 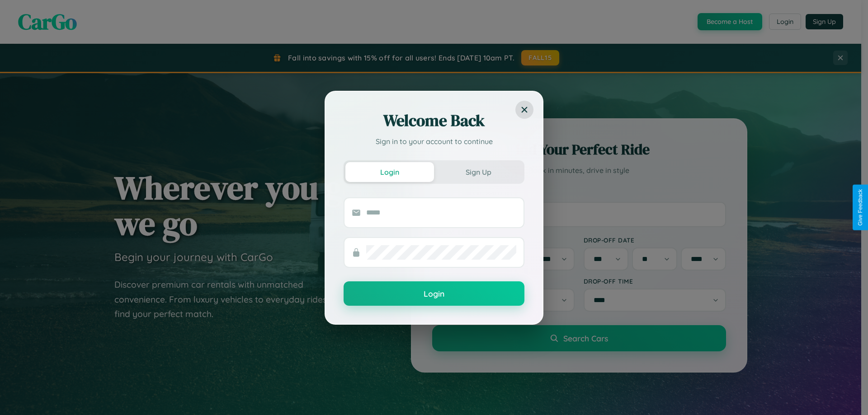 I want to click on button: Sign Up, so click(x=478, y=172).